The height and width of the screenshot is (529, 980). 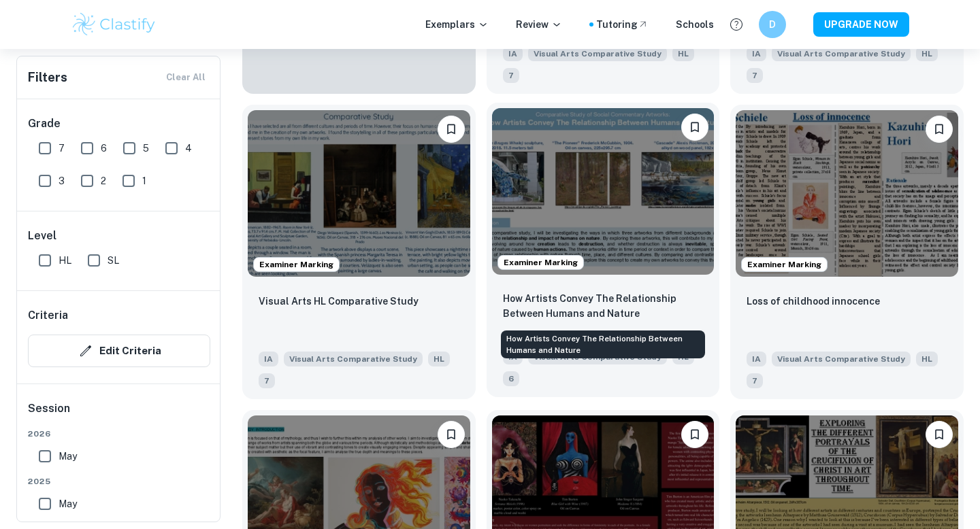 What do you see at coordinates (189, 148) in the screenshot?
I see `span: 4` at bounding box center [189, 148].